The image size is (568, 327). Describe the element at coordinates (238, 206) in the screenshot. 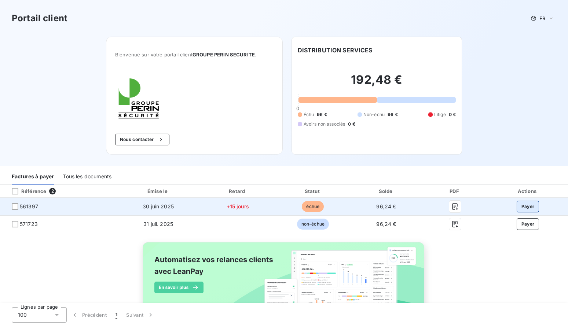

I see `span: +15 jours` at that location.